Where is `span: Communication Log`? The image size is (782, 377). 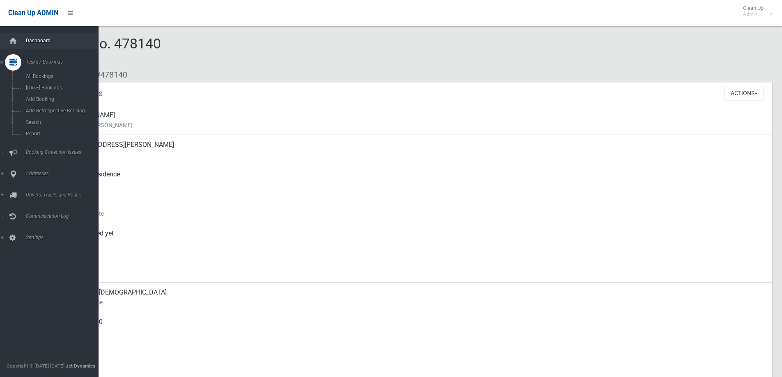
span: Communication Log is located at coordinates (64, 216).